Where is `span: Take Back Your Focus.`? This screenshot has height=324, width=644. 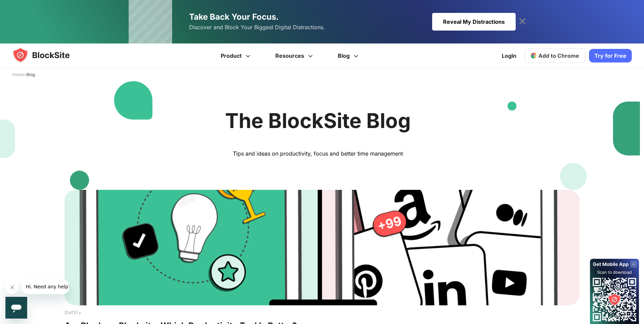 span: Take Back Your Focus. is located at coordinates (234, 17).